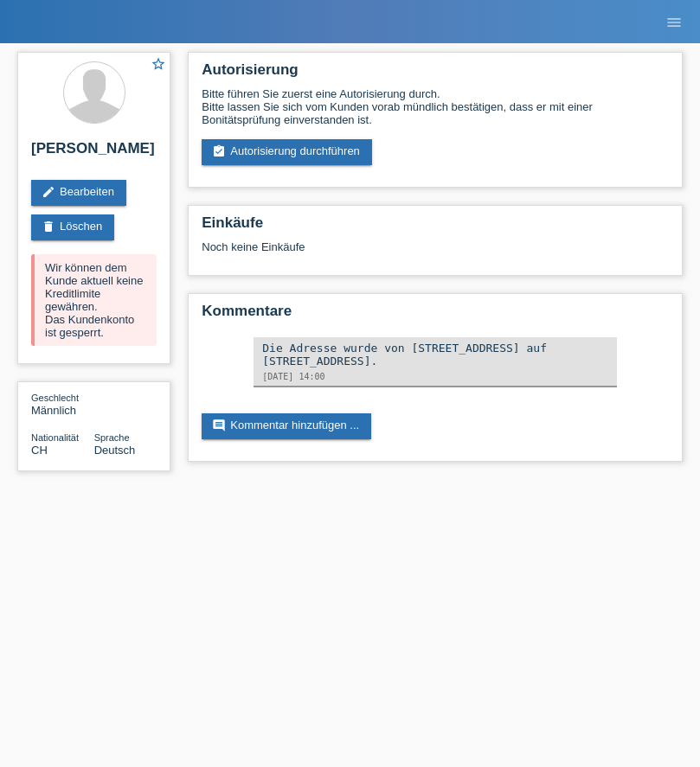 The width and height of the screenshot is (700, 767). Describe the element at coordinates (435, 107) in the screenshot. I see `div: Bitte führen Sie zuerst eine Autorisierung durch. Bitte lassen Sie sich vom Kunden vorab mündlich...` at that location.